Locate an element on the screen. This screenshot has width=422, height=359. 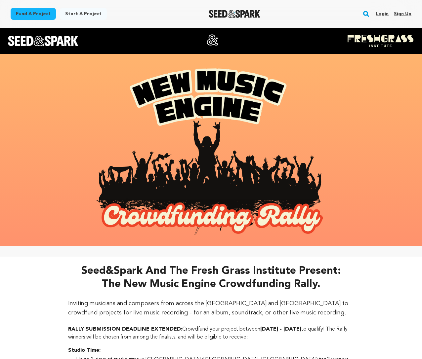
a: Start a project is located at coordinates (83, 14).